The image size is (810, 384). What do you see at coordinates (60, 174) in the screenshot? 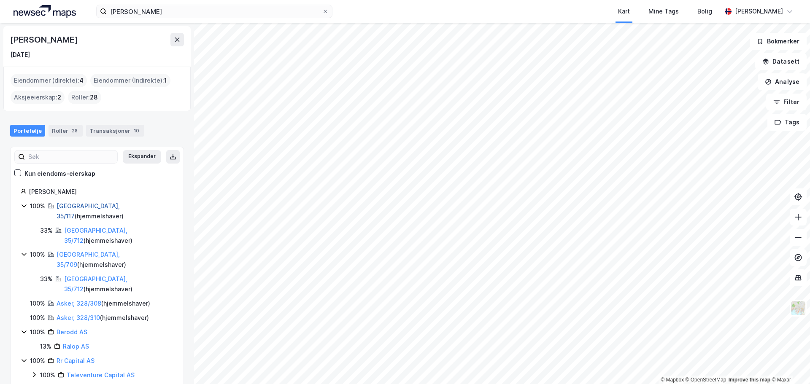
I see `div: Kun eiendoms-eierskap` at bounding box center [60, 174].